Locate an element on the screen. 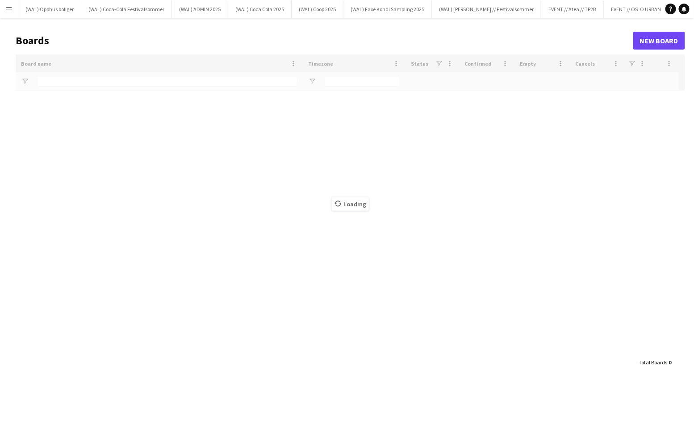 Image resolution: width=694 pixels, height=434 pixels. span: Total Boards is located at coordinates (653, 362).